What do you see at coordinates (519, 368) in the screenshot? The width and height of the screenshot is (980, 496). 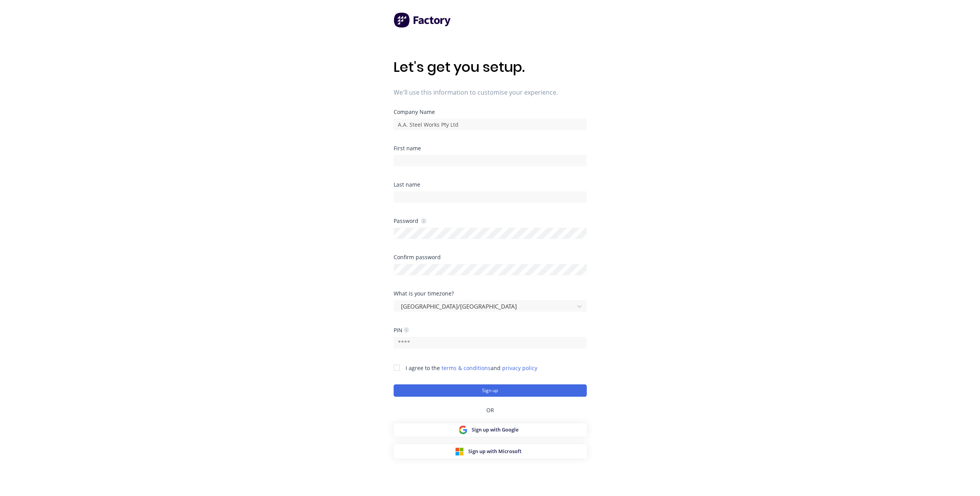 I see `a: privacy policy` at bounding box center [519, 368].